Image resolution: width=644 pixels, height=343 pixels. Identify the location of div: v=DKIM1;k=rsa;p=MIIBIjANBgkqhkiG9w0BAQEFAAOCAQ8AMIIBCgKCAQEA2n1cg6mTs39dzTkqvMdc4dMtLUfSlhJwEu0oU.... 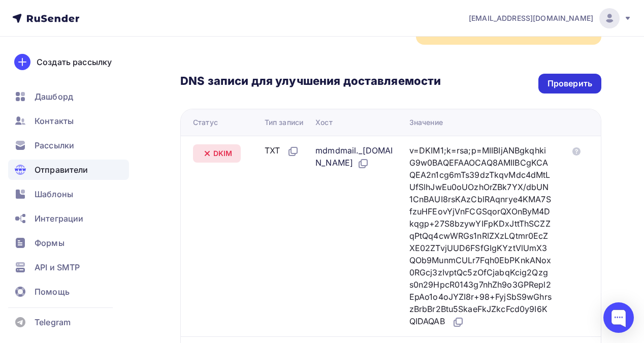
(480, 236).